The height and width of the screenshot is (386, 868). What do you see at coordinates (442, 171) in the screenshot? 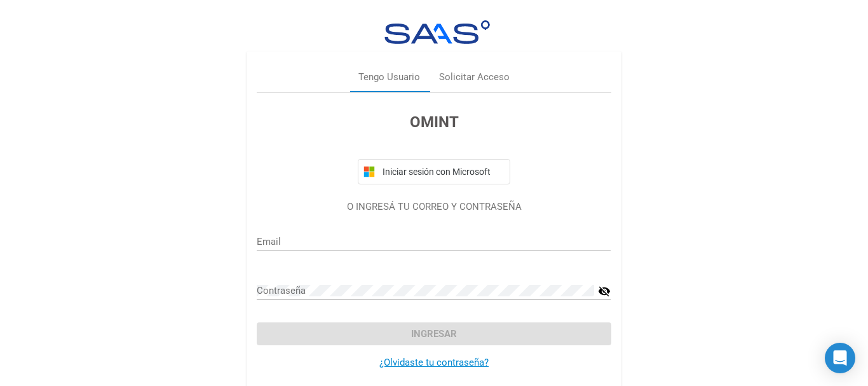
I see `span: Iniciar sesión con Microsoft` at bounding box center [442, 171].